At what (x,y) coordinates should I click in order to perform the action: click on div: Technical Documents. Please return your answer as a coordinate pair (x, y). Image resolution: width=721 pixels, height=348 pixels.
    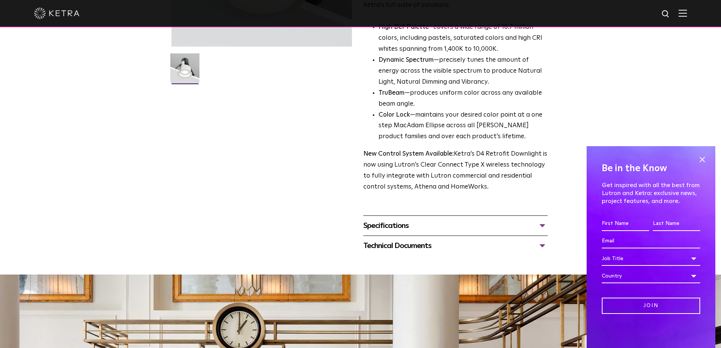
    Looking at the image, I should click on (455, 246).